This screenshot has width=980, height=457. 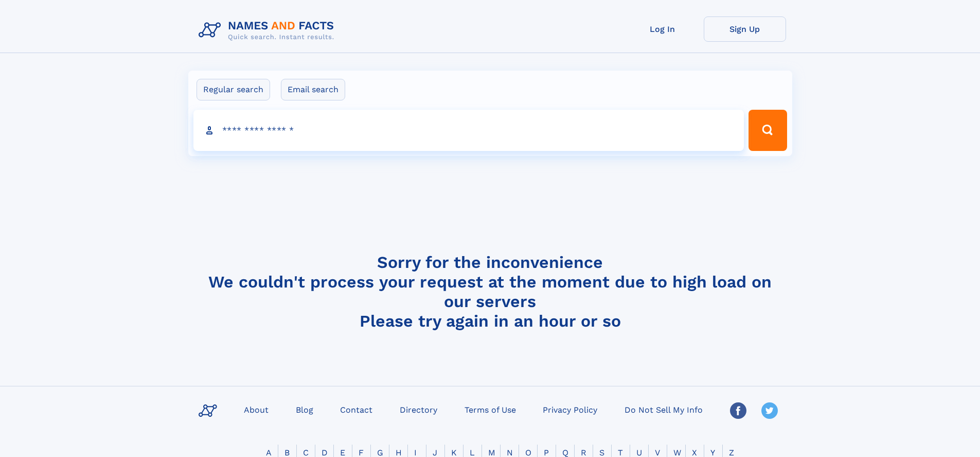 What do you see at coordinates (469, 130) in the screenshot?
I see `input: search input` at bounding box center [469, 130].